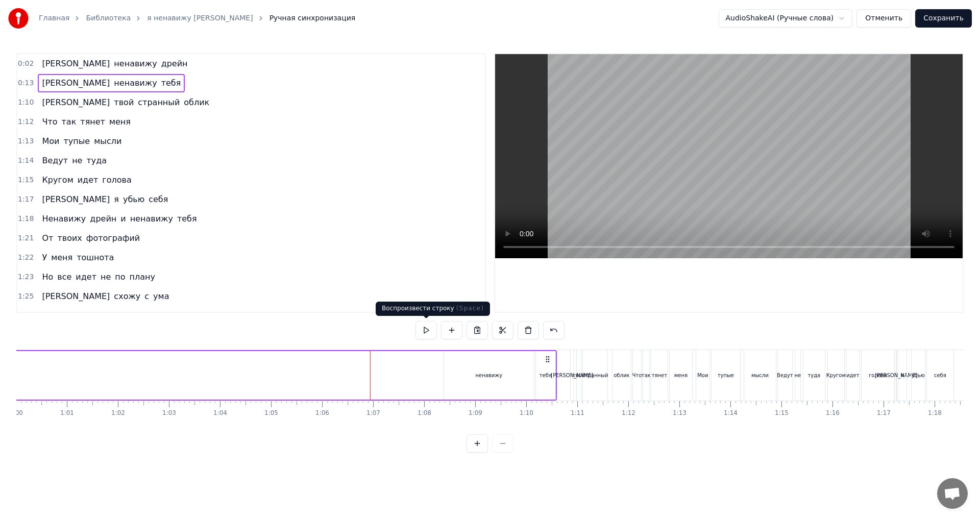 This screenshot has height=519, width=980. I want to click on span: ума, so click(161, 296).